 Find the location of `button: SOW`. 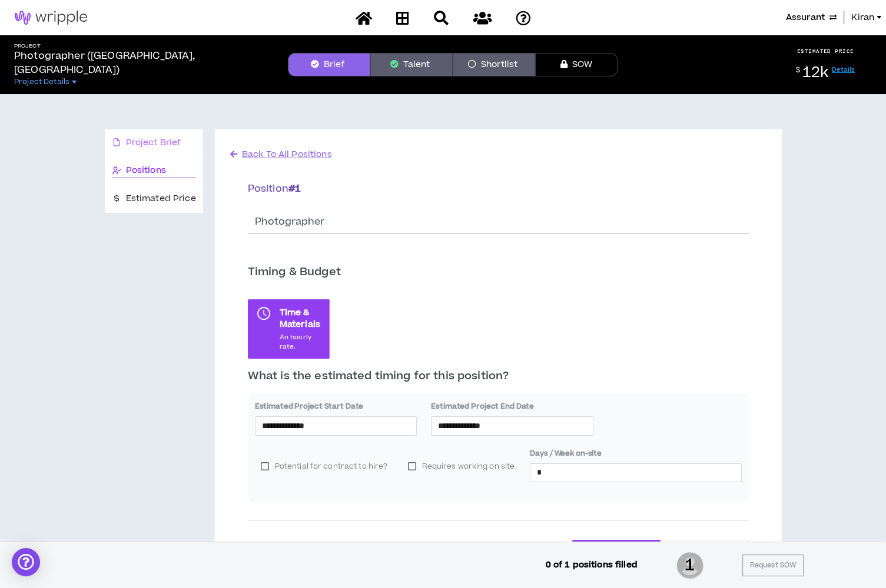

button: SOW is located at coordinates (577, 65).